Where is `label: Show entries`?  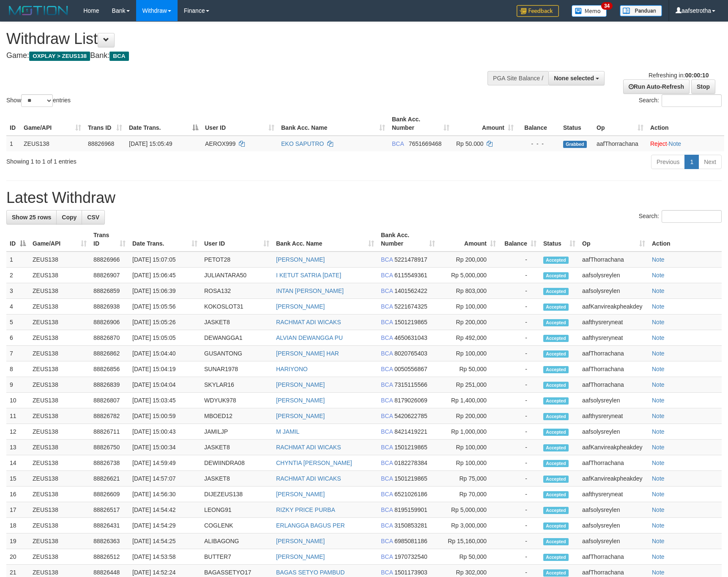
label: Show entries is located at coordinates (38, 100).